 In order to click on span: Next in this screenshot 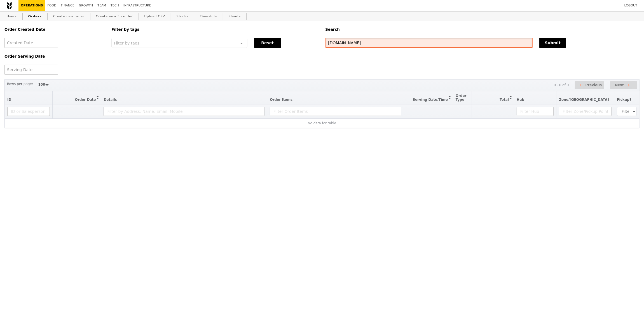, I will do `click(619, 85)`.